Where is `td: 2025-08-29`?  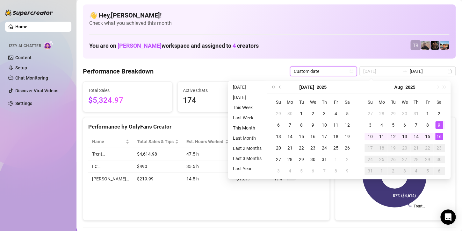
td: 2025-08-29 is located at coordinates (428, 160).